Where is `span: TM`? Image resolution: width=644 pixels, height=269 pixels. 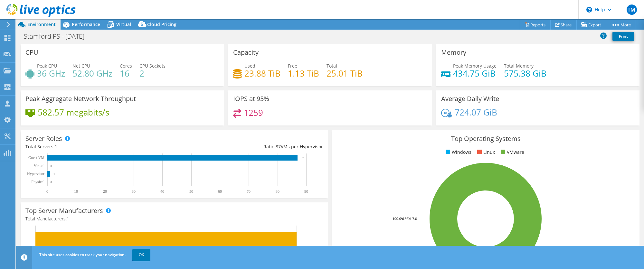 span: TM is located at coordinates (631, 10).